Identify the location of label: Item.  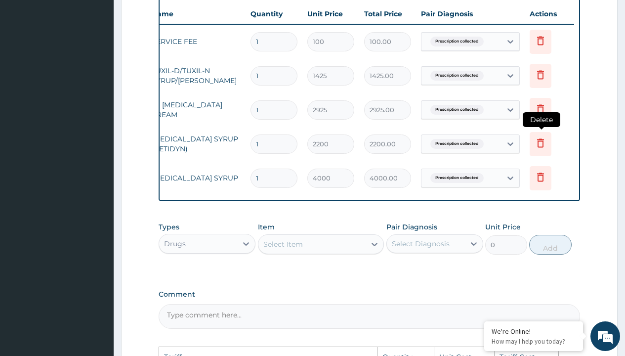
(266, 227).